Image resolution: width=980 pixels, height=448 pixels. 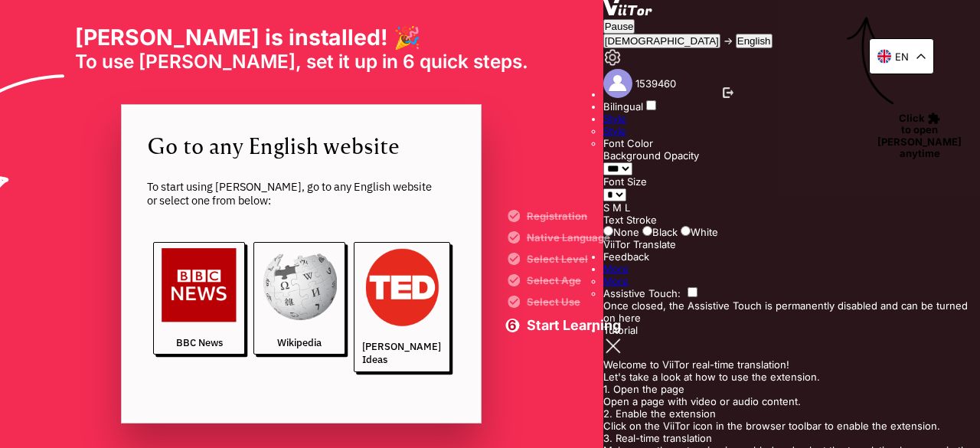 I want to click on p: Click on the ViiTor icon in the browser toolbar to enable the extension., so click(x=792, y=426).